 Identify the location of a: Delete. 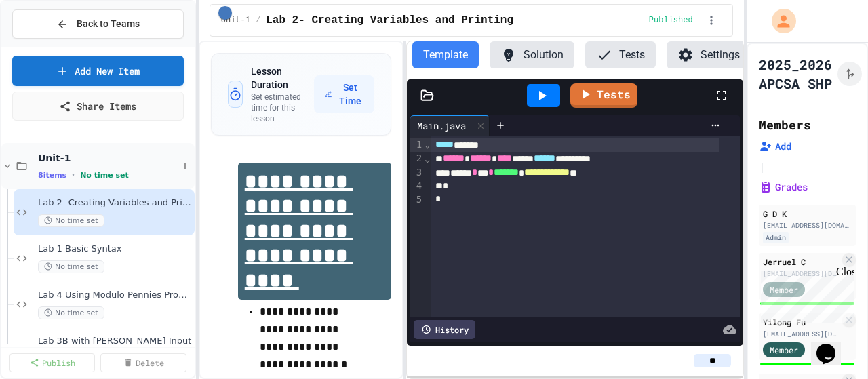
(143, 363).